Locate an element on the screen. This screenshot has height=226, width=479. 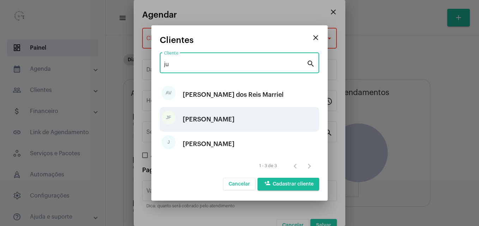
span: Cadastrar cliente is located at coordinates (288, 184).